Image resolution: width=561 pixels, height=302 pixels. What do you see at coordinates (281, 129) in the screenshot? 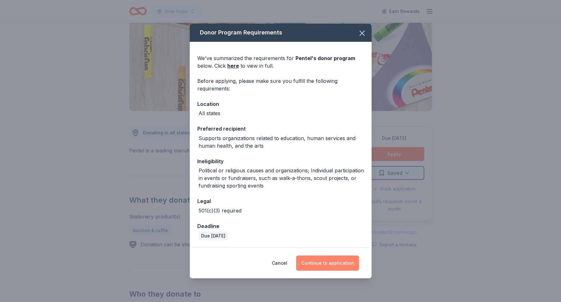
I see `div: Preferred recipient` at bounding box center [281, 129].